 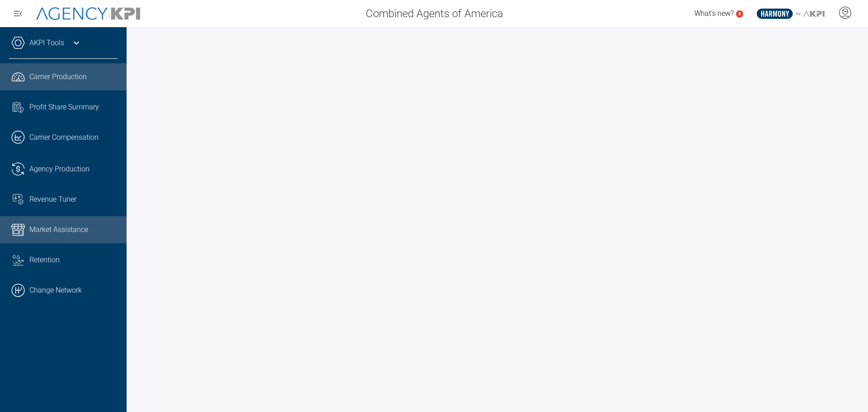 What do you see at coordinates (740, 14) in the screenshot?
I see `text: 5` at bounding box center [740, 14].